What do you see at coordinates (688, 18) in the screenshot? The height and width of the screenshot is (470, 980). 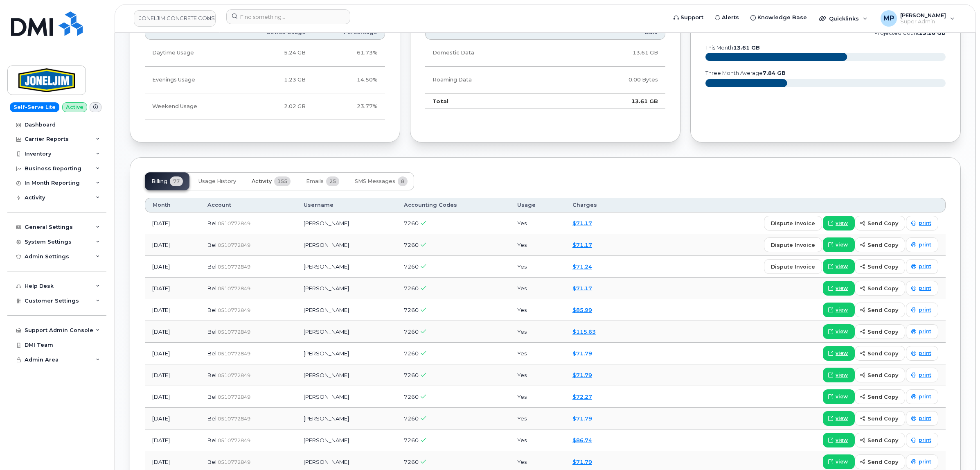 I see `a: Support` at bounding box center [688, 18].